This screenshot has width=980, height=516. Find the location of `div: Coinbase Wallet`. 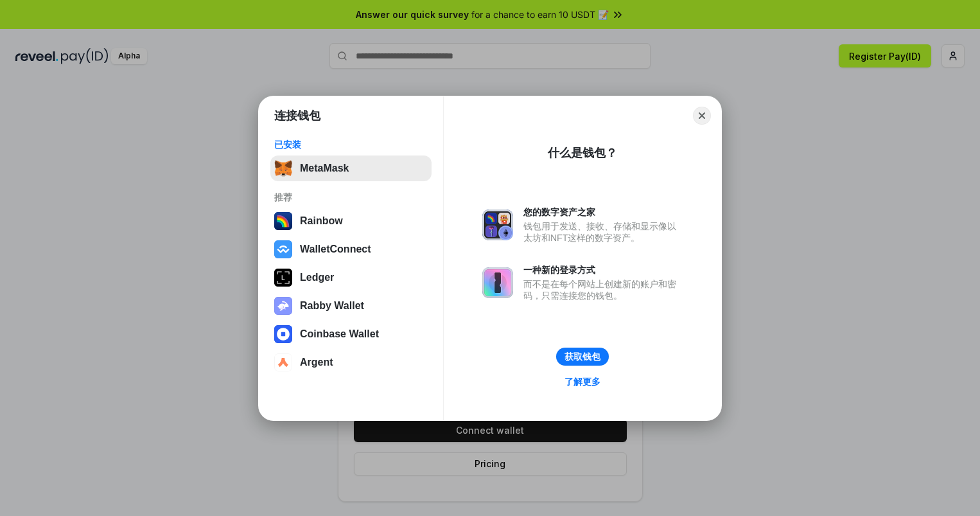

div: Coinbase Wallet is located at coordinates (339, 334).